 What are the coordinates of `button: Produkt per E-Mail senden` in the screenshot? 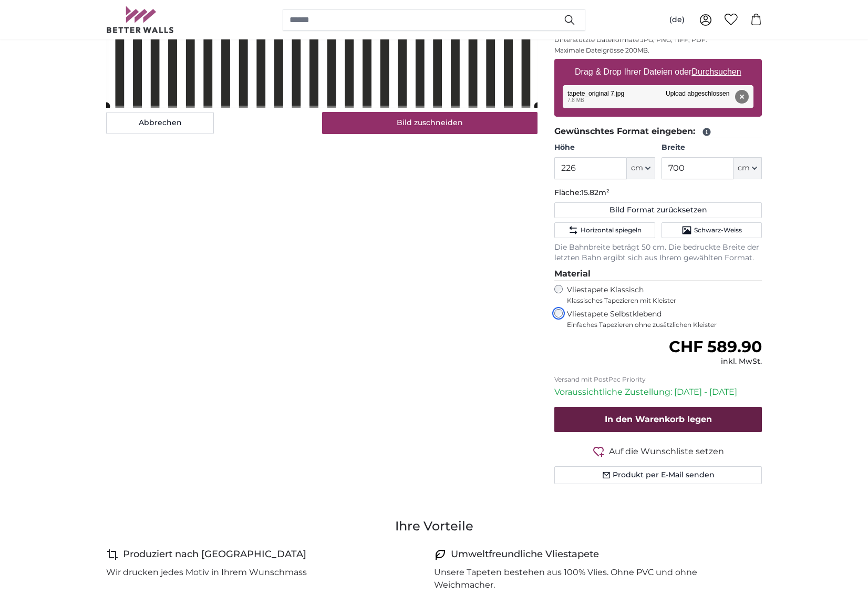 It's located at (658, 475).